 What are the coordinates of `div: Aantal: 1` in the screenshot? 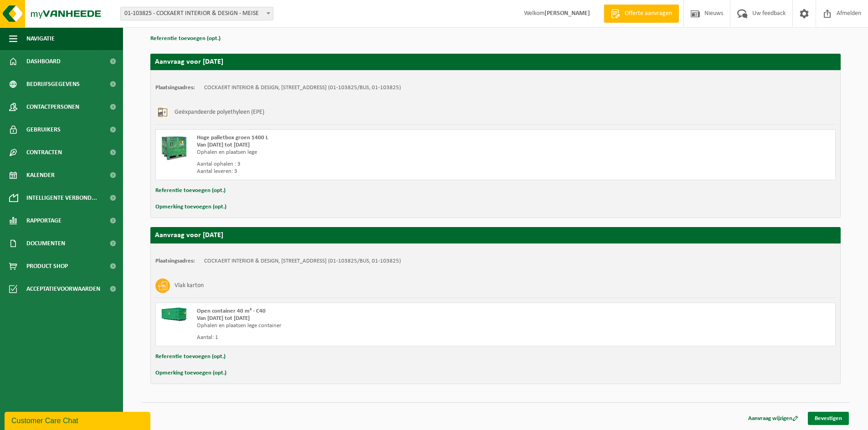 It's located at (364, 338).